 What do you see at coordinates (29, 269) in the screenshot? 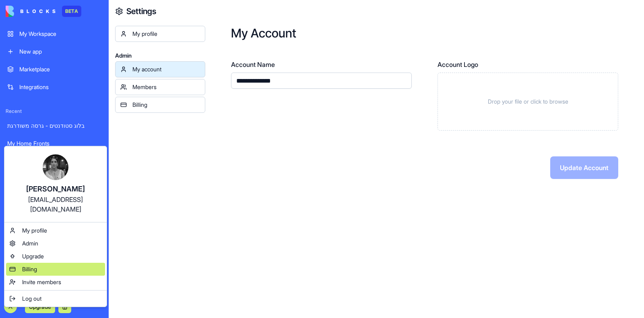
I see `span: Billing` at bounding box center [29, 269].